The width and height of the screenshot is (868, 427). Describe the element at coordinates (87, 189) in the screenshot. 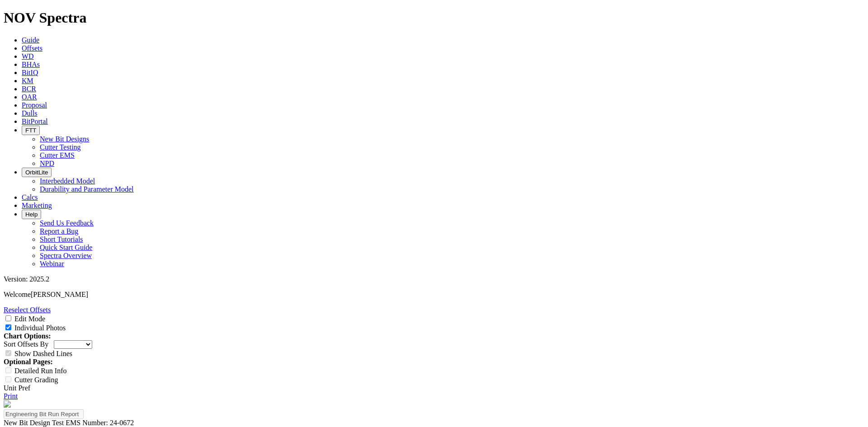

I see `a: Durability and Parameter Model` at that location.